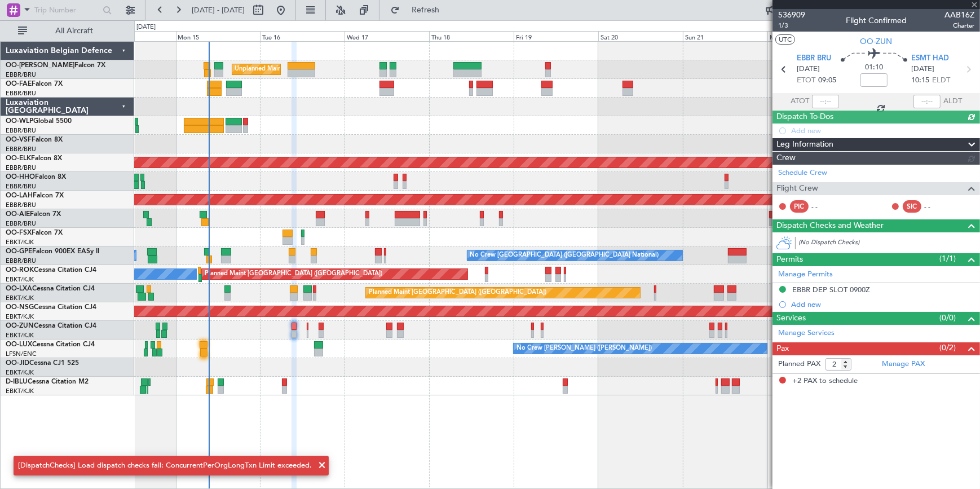  I want to click on a: OO-VSFFalcon 8X, so click(34, 140).